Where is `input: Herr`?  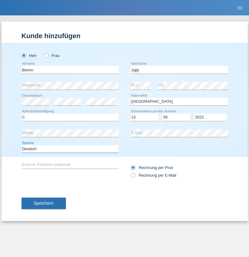 input: Herr is located at coordinates (23, 55).